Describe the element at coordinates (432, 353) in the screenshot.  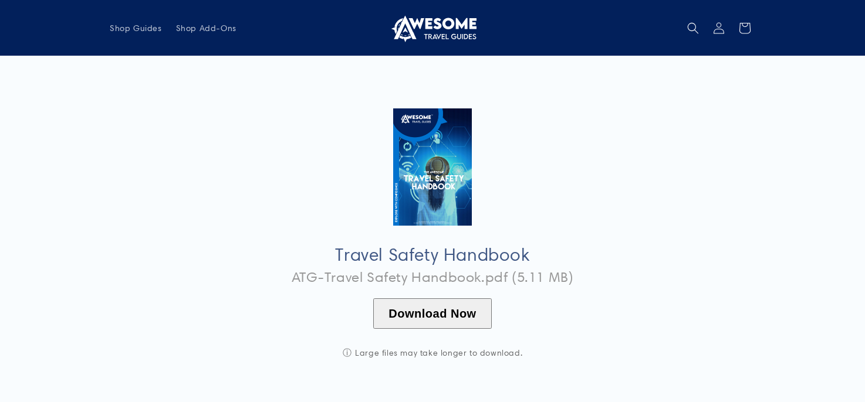
I see `div: Large files may take longer to download.` at that location.